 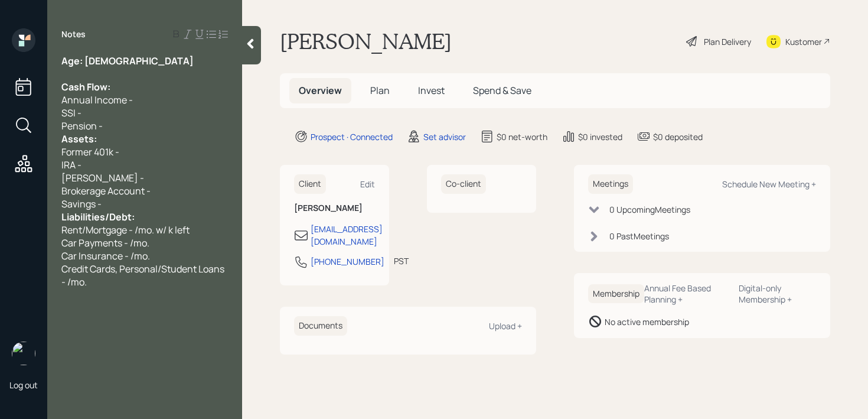 What do you see at coordinates (804, 41) in the screenshot?
I see `div: Kustomer` at bounding box center [804, 41].